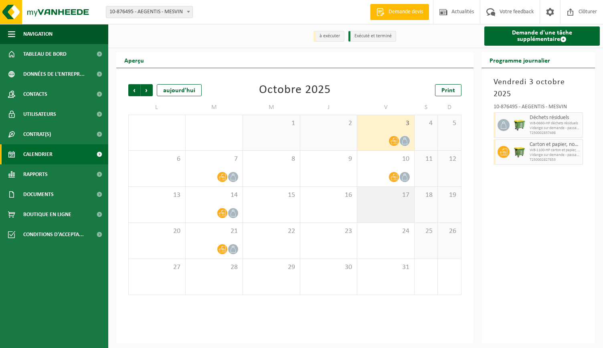 This screenshot has width=603, height=348. I want to click on span: 27, so click(157, 267).